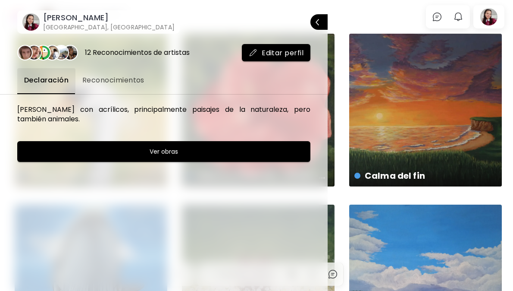 The height and width of the screenshot is (291, 513). Describe the element at coordinates (164, 151) in the screenshot. I see `h6: Ver obras` at that location.